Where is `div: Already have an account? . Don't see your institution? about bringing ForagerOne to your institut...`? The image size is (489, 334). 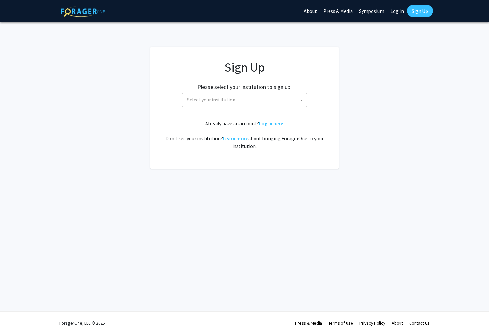 div: Already have an account? . Don't see your institution? about bringing ForagerOne to your institut... is located at coordinates (244, 135).